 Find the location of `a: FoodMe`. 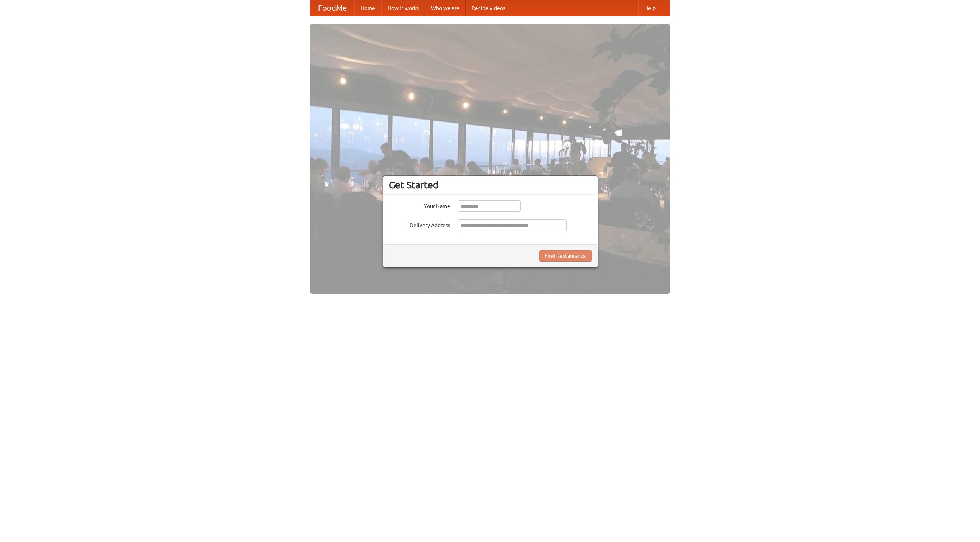

a: FoodMe is located at coordinates (332, 8).